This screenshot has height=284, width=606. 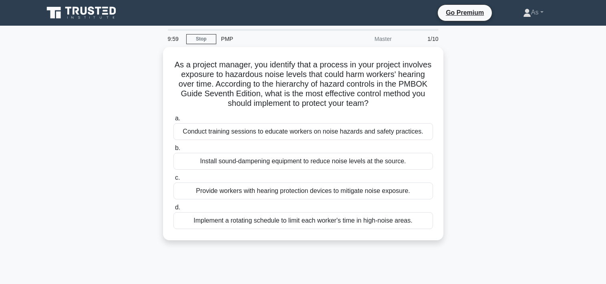 What do you see at coordinates (303, 84) in the screenshot?
I see `h5: As a project manager, you identify that a process in your project involves exposure to hazardous ...` at bounding box center [303, 84].